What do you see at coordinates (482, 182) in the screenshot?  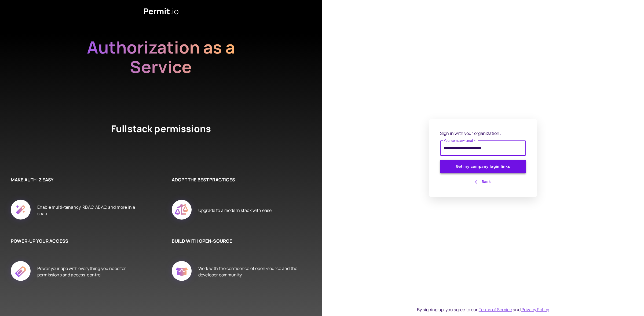 I see `button: Back` at bounding box center [482, 182].